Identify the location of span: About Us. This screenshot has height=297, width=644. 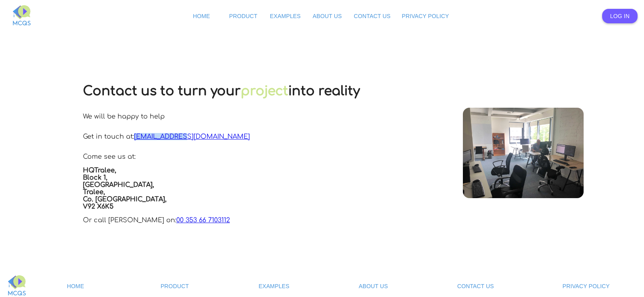
(327, 16).